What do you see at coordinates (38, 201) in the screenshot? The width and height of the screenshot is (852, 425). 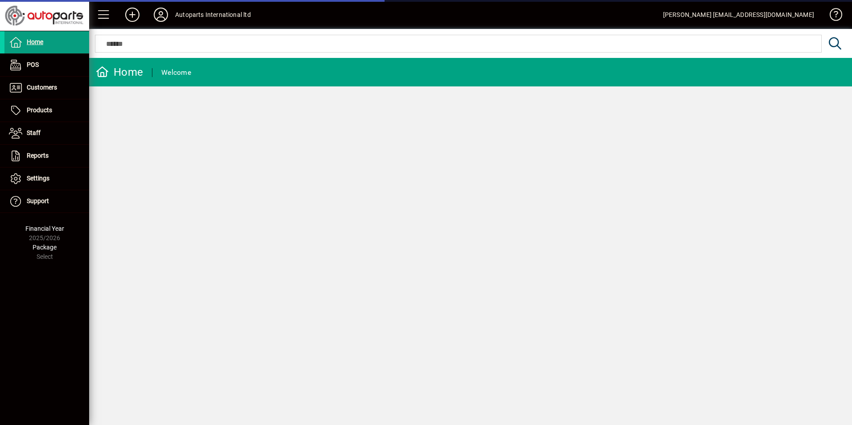 I see `span: Support` at bounding box center [38, 201].